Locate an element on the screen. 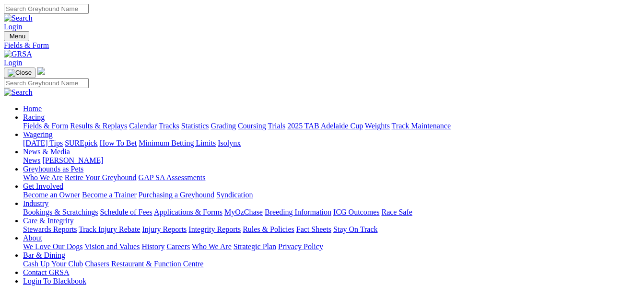 The height and width of the screenshot is (286, 644). a: Racing is located at coordinates (33, 117).